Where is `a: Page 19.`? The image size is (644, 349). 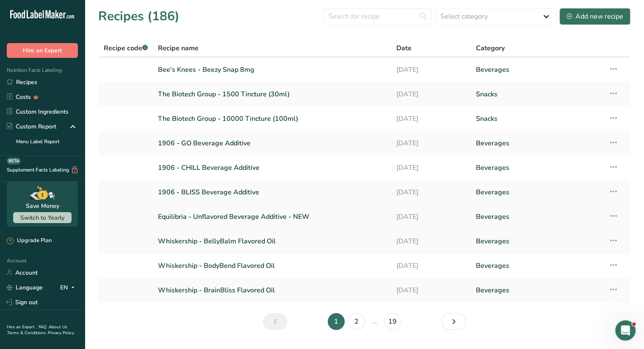
a: Page 19. is located at coordinates (392, 322).